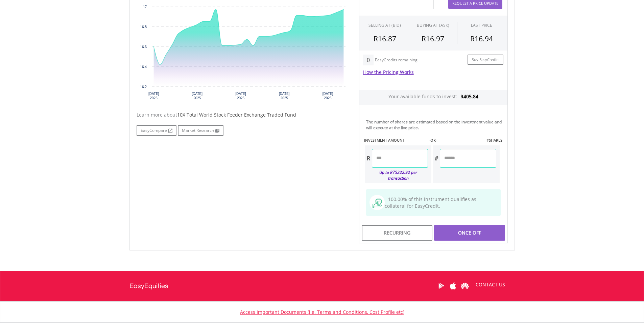 This screenshot has width=644, height=323. Describe the element at coordinates (243, 54) in the screenshot. I see `svg: Interactive chart` at that location.